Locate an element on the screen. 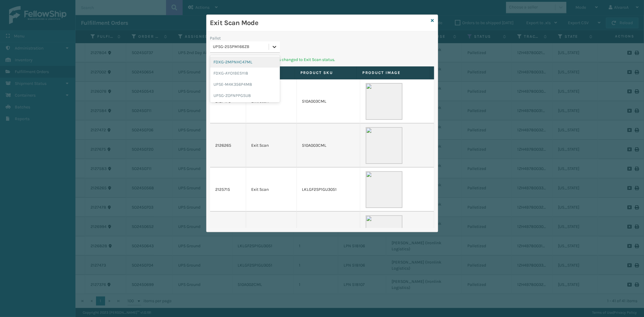  div: FDXG-AYO1BESYI8 is located at coordinates (245, 73).